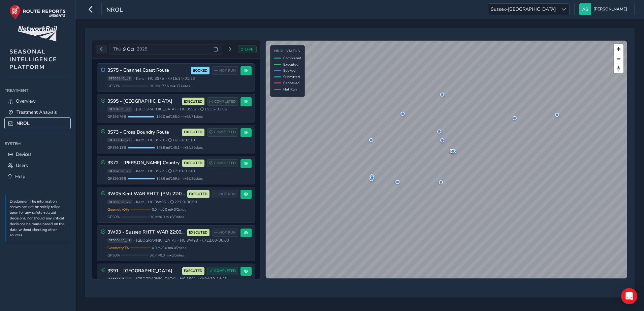 The height and width of the screenshot is (311, 644). Describe the element at coordinates (156, 140) in the screenshot. I see `span: HC: 3S73` at that location.